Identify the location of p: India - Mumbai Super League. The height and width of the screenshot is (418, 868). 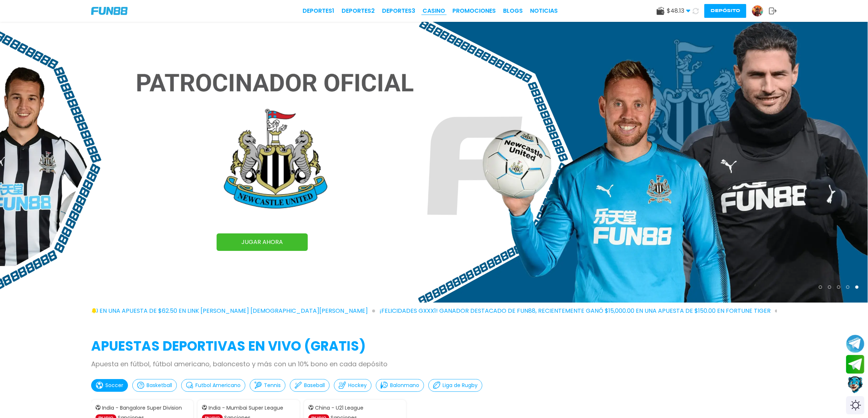
(246, 408).